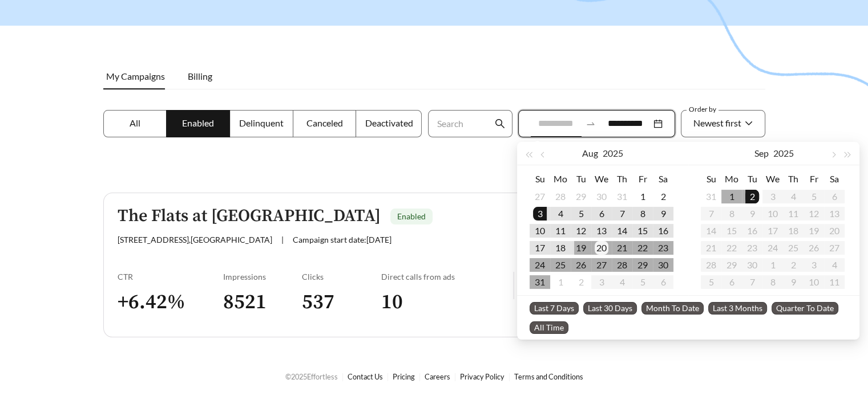 Image resolution: width=868 pixels, height=396 pixels. What do you see at coordinates (540, 265) in the screenshot?
I see `div: 24` at bounding box center [540, 265].